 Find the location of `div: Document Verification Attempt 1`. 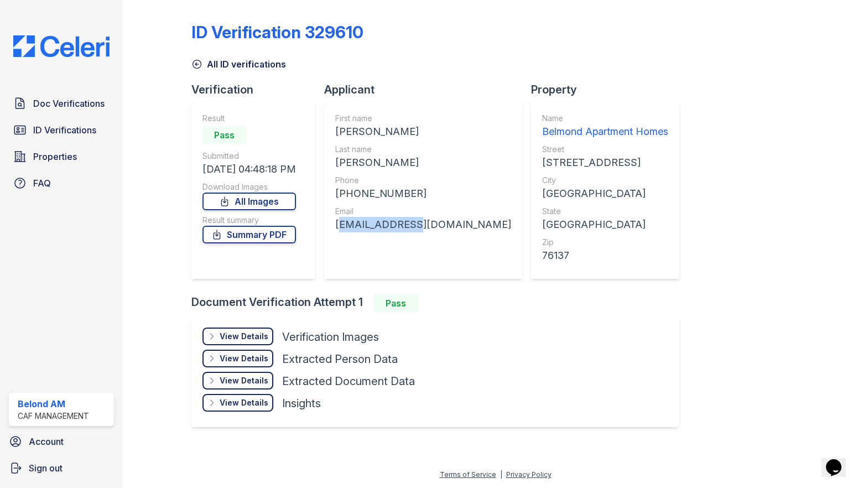

div: Document Verification Attempt 1 is located at coordinates (440, 303).